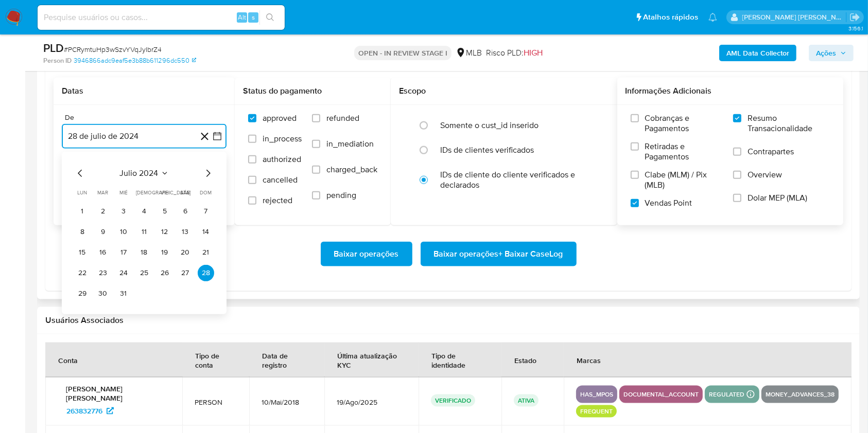 Image resolution: width=868 pixels, height=433 pixels. I want to click on h2: Usuários Associados, so click(448, 320).